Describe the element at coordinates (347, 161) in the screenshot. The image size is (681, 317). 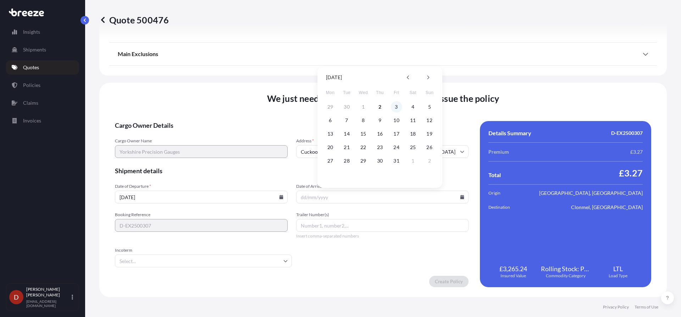
I see `button: 28` at that location.